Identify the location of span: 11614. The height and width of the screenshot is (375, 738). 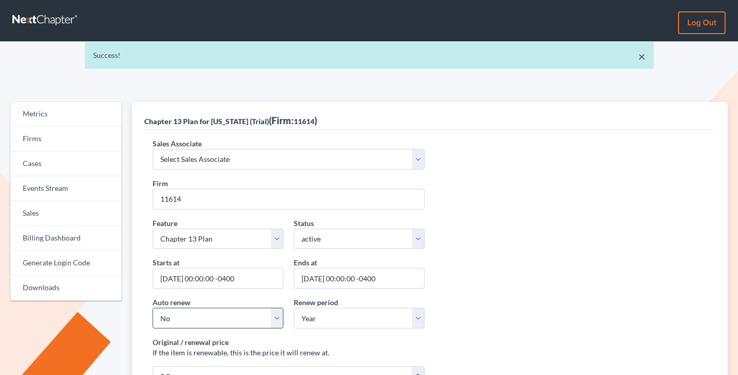
(304, 121).